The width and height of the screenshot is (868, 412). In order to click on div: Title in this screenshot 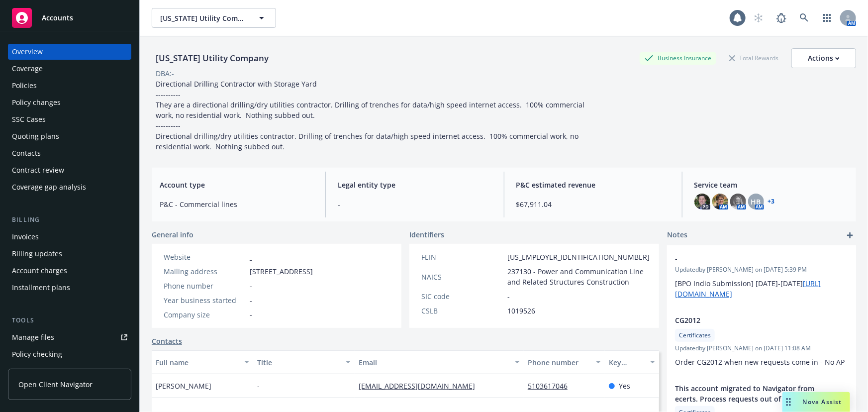, I will do `click(299, 362)`.